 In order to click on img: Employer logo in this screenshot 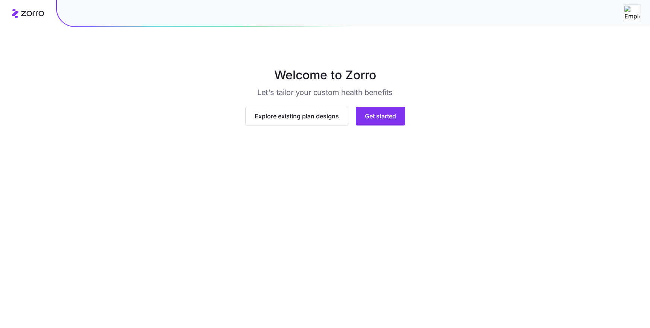, I will do `click(632, 13)`.